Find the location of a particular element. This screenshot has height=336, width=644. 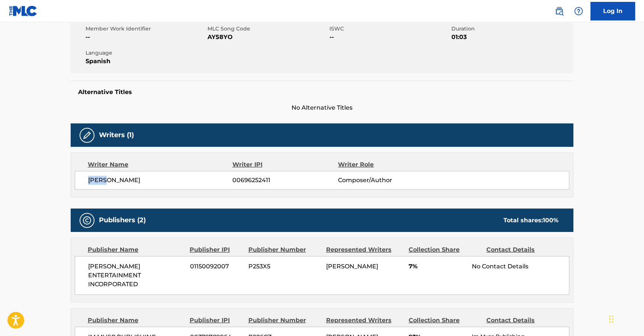

div: Help is located at coordinates (578, 11).